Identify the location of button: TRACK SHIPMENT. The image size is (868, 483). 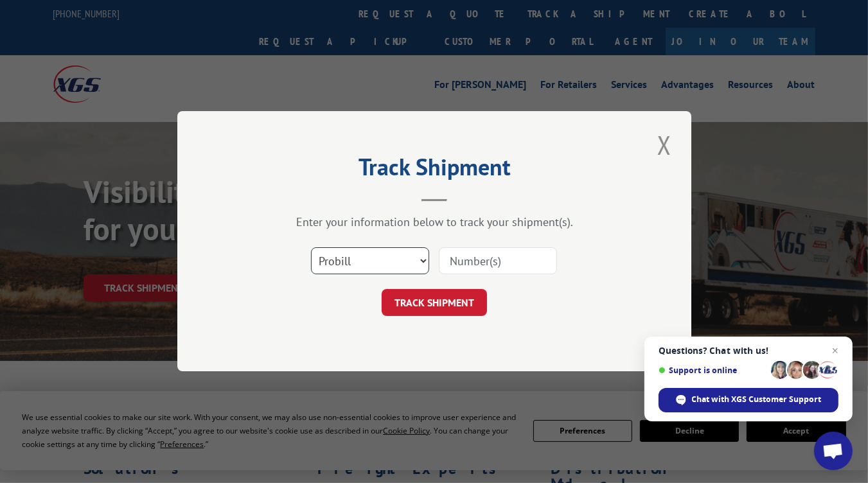
(434, 303).